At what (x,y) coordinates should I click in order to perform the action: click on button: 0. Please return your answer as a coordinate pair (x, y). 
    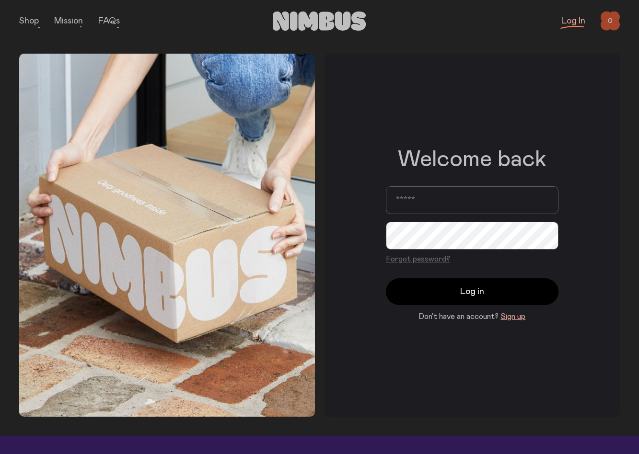
    Looking at the image, I should click on (610, 21).